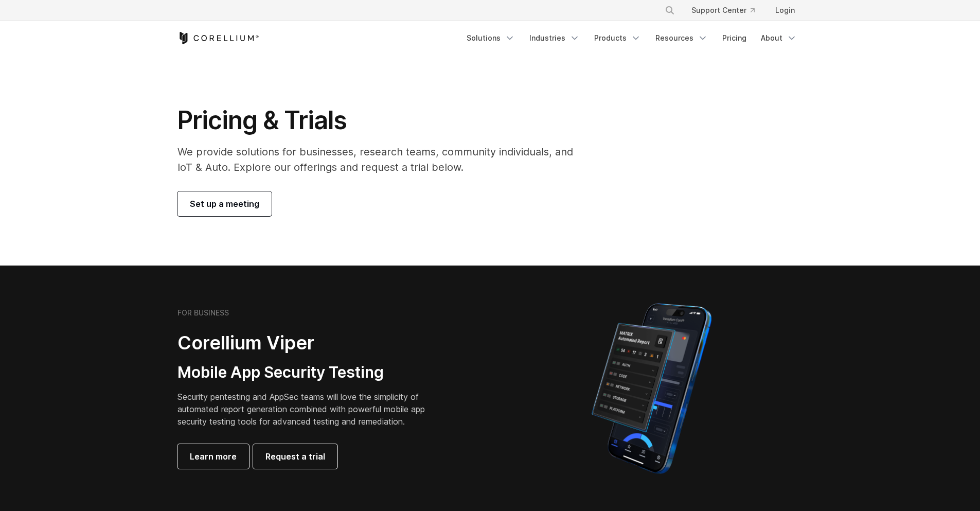  I want to click on a: Industries, so click(554, 38).